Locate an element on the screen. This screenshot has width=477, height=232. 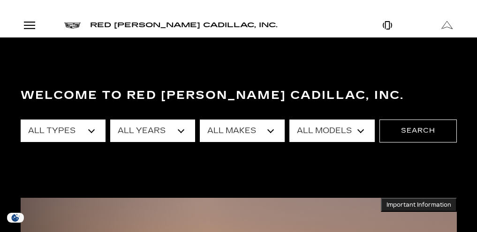
img: Opt-Out Icon is located at coordinates (15, 218).